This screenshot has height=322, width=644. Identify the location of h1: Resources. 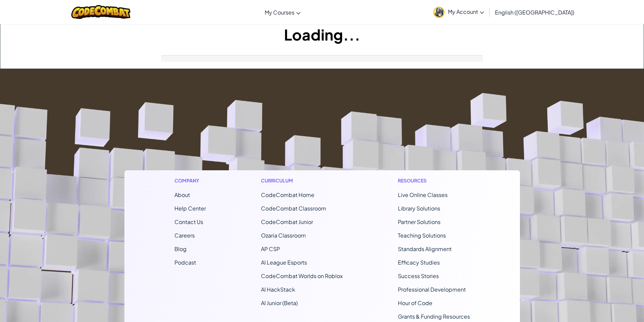
(434, 180).